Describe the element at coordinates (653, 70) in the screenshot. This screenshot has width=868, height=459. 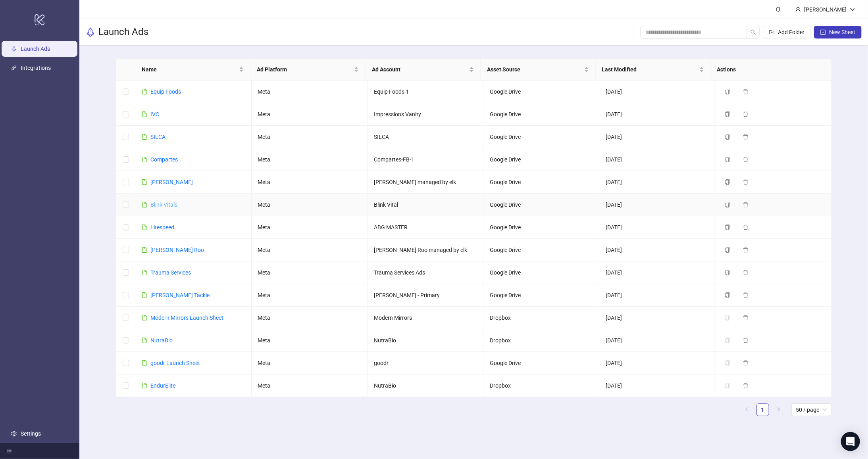
I see `th: Last Modified` at that location.